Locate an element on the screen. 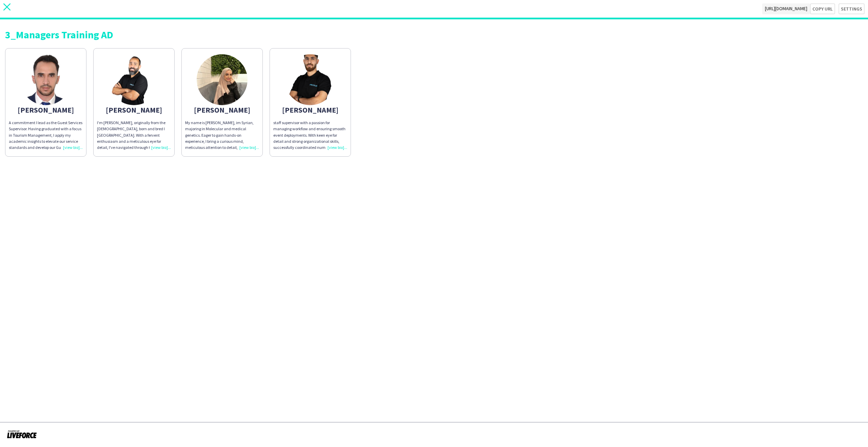 Image resolution: width=868 pixels, height=447 pixels. div: A commitment I lead as the Guest Services Supervisor. Having graduated with a focus in Tourism Ma... is located at coordinates (46, 135).